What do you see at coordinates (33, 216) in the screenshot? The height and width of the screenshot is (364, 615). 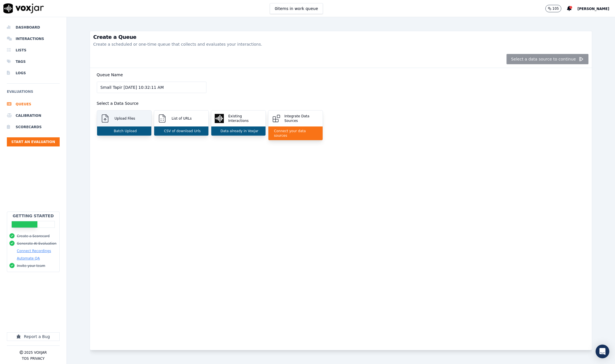 I see `h2: Getting Started` at bounding box center [33, 216].